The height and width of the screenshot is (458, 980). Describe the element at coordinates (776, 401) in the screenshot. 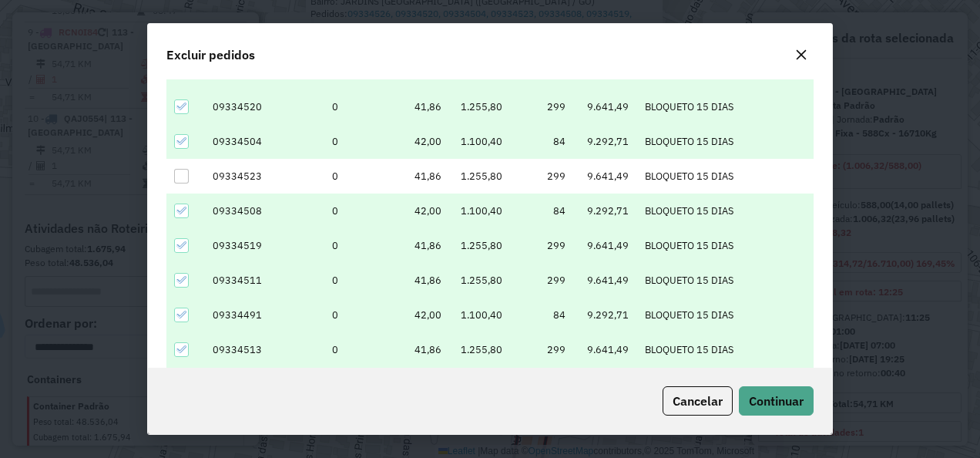

I see `span: Continuar` at that location.